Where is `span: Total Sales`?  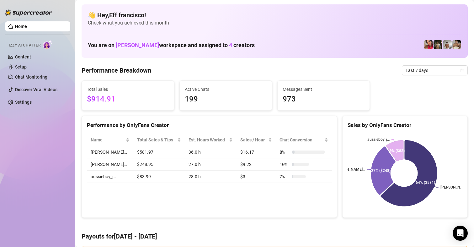 span: Total Sales is located at coordinates (128, 89).